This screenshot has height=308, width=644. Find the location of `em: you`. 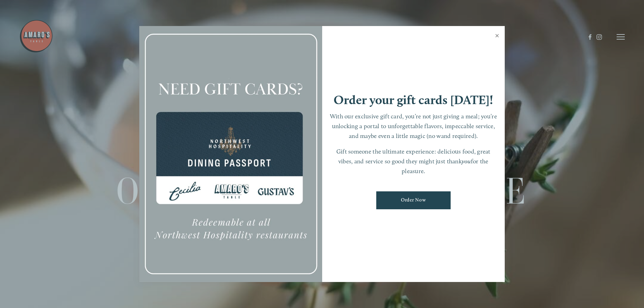

em: you is located at coordinates (466, 161).